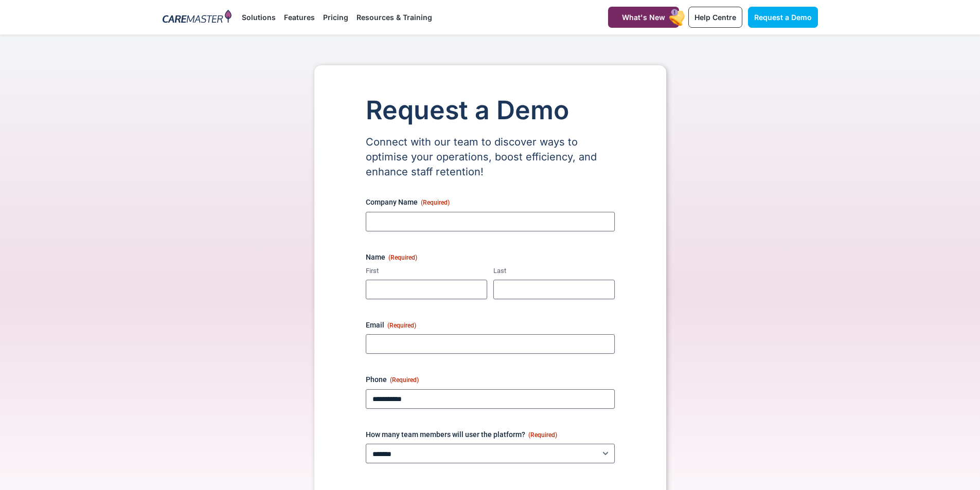  What do you see at coordinates (427, 271) in the screenshot?
I see `label: First` at bounding box center [427, 271].